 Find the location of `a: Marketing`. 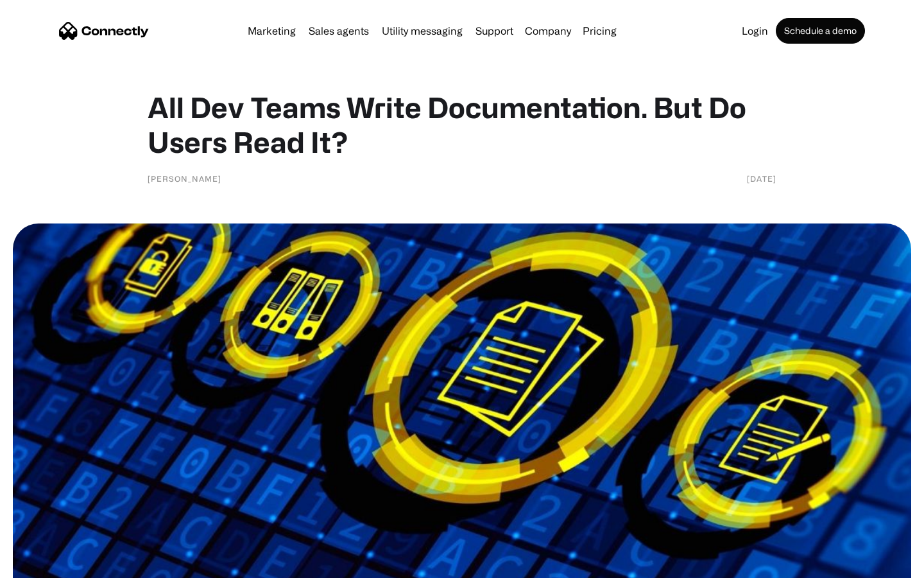

a: Marketing is located at coordinates (272, 31).